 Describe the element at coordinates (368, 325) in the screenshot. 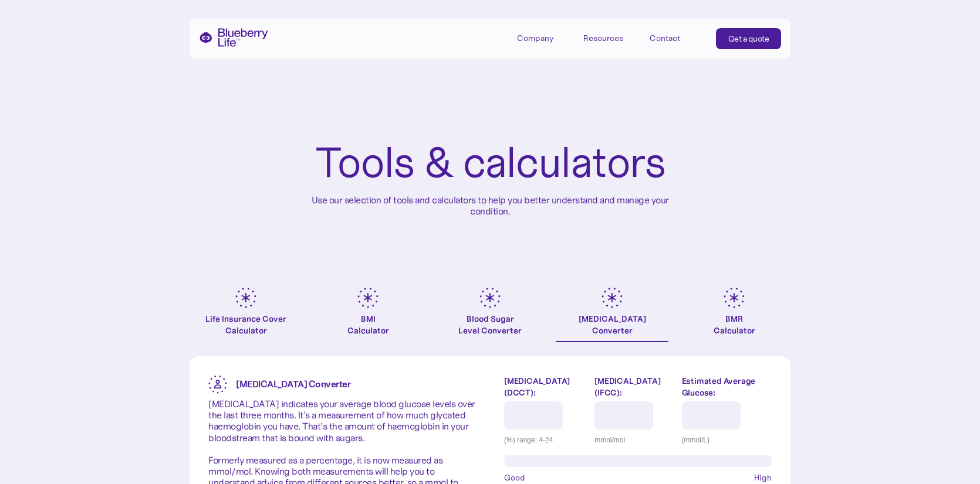

I see `div: BMI Calculator` at that location.